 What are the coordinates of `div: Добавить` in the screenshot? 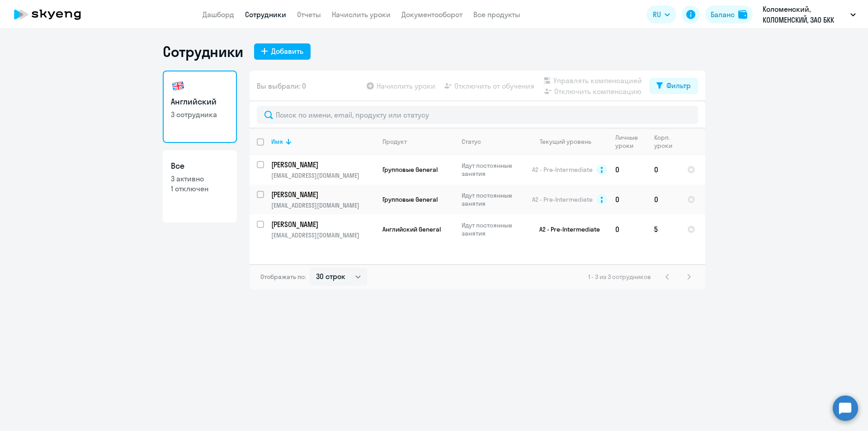 It's located at (287, 51).